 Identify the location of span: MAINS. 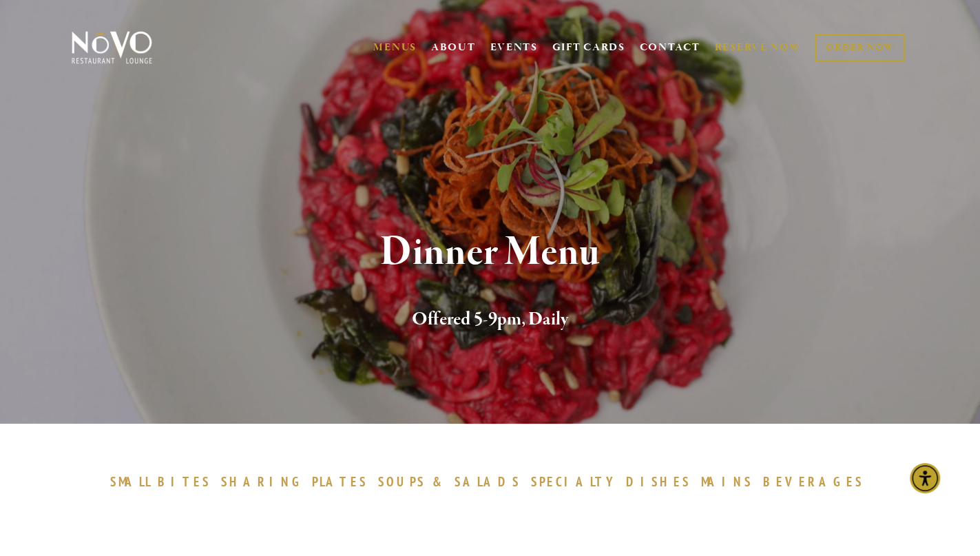
(726, 482).